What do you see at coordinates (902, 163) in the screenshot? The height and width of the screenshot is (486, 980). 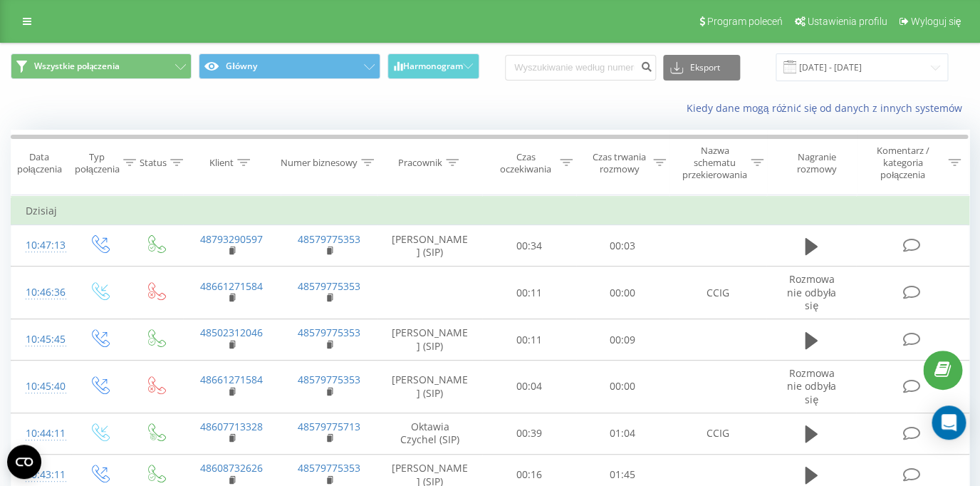 I see `div: Komentarz / kategoria połączenia` at bounding box center [902, 163].